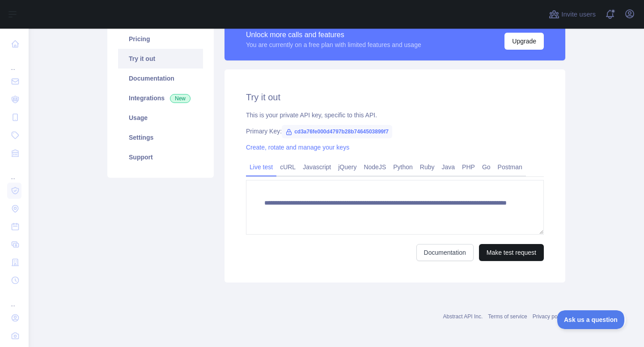 This screenshot has height=347, width=644. What do you see at coordinates (510, 167) in the screenshot?
I see `a: Postman` at bounding box center [510, 167].